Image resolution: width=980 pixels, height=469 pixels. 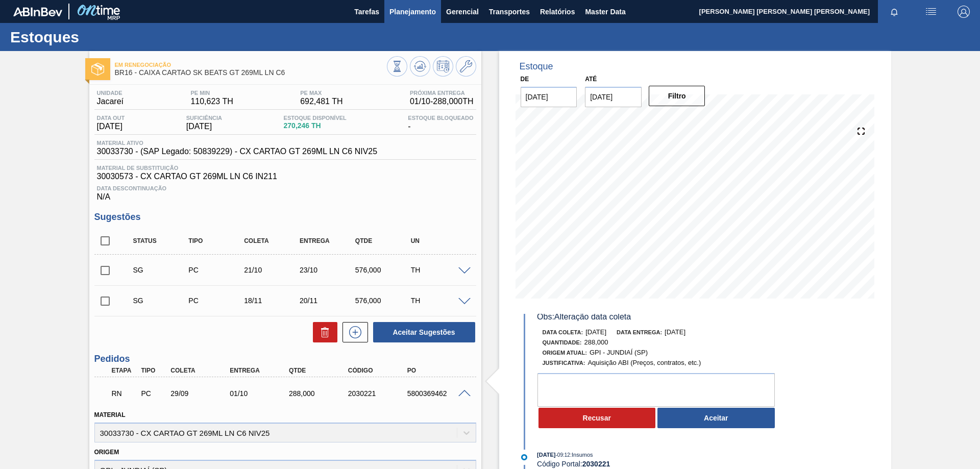 I want to click on span: 01/10 - 288,000 TH, so click(x=442, y=101).